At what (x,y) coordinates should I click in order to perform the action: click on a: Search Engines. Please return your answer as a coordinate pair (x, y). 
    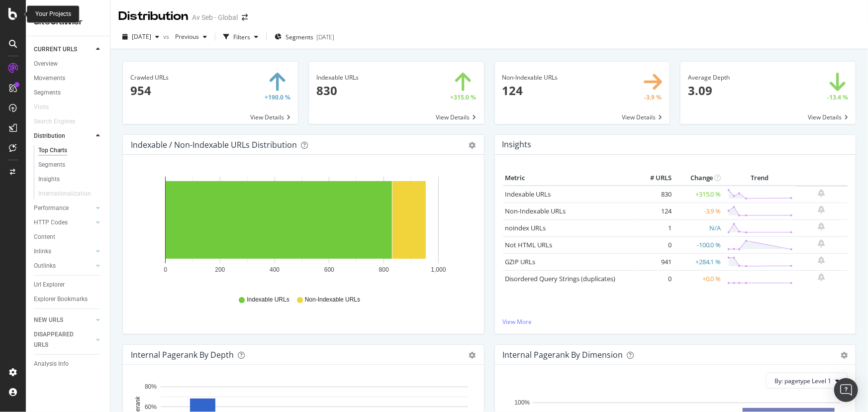
    Looking at the image, I should click on (59, 121).